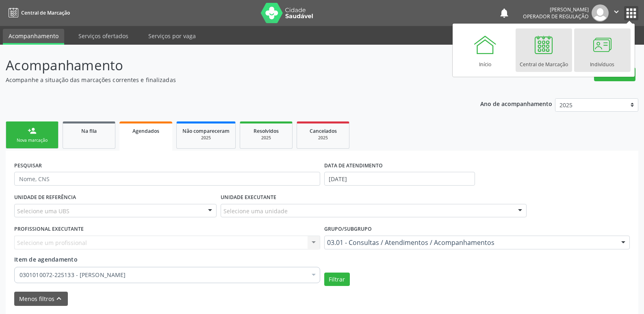 The image size is (644, 314). I want to click on button: Menos filtroskeyboard_arrow_up, so click(41, 299).